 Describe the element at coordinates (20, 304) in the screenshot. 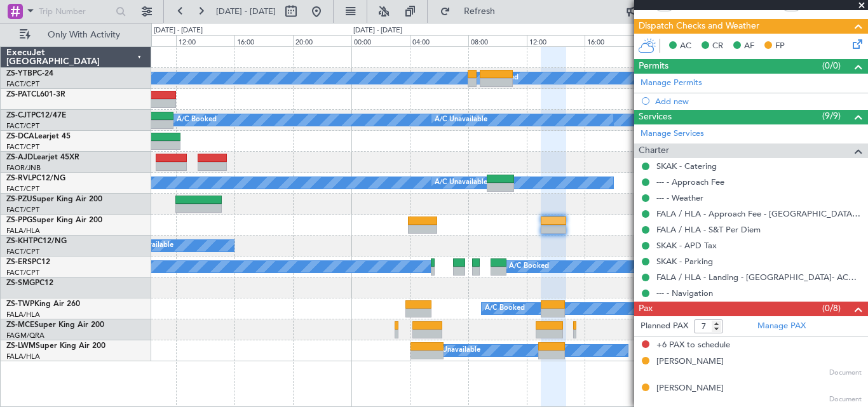

I see `span: ZS-TWP` at that location.